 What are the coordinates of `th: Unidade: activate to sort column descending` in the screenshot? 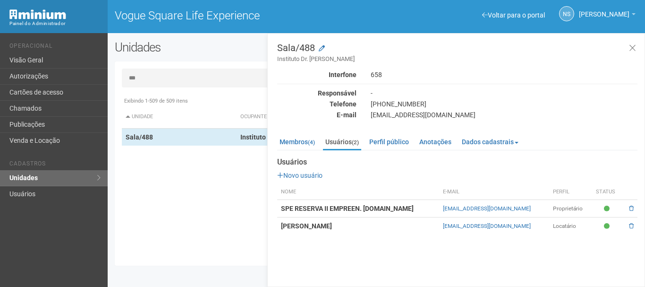 It's located at (179, 117).